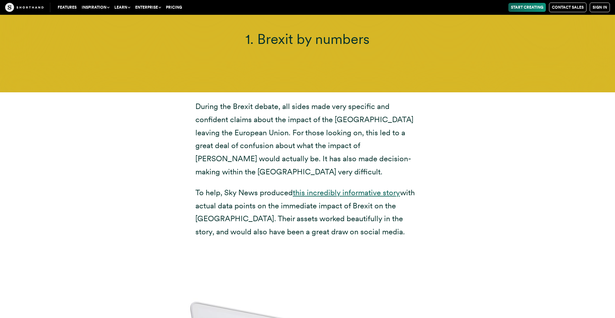 The width and height of the screenshot is (615, 318). Describe the element at coordinates (148, 7) in the screenshot. I see `button: Enterprise` at that location.